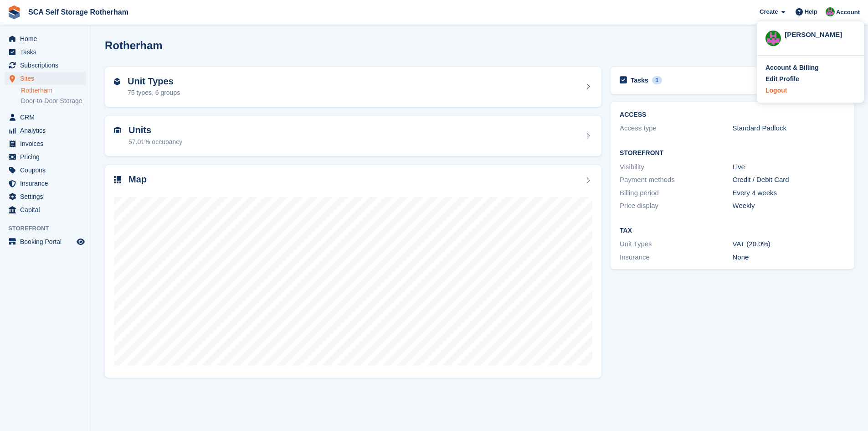  I want to click on span: Booking Portal, so click(47, 241).